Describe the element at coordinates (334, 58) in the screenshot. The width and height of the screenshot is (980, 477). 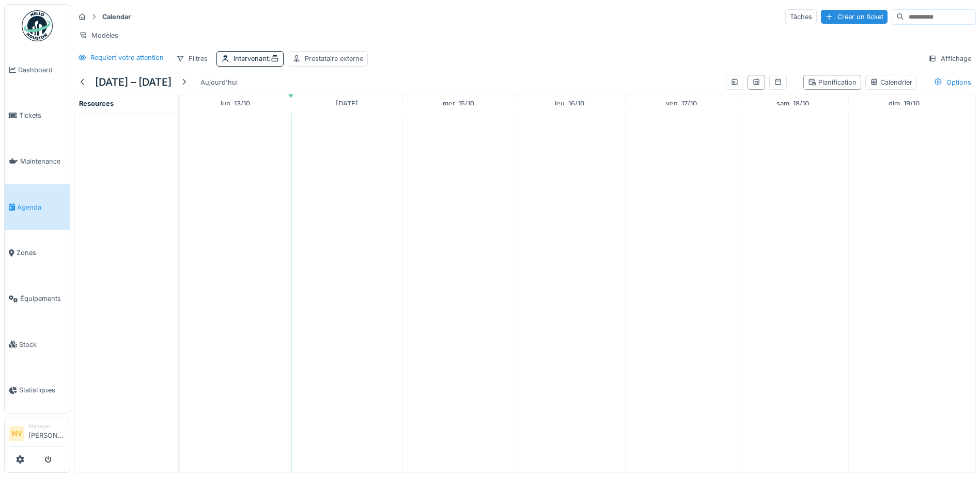
I see `div: Prestataire externe` at that location.